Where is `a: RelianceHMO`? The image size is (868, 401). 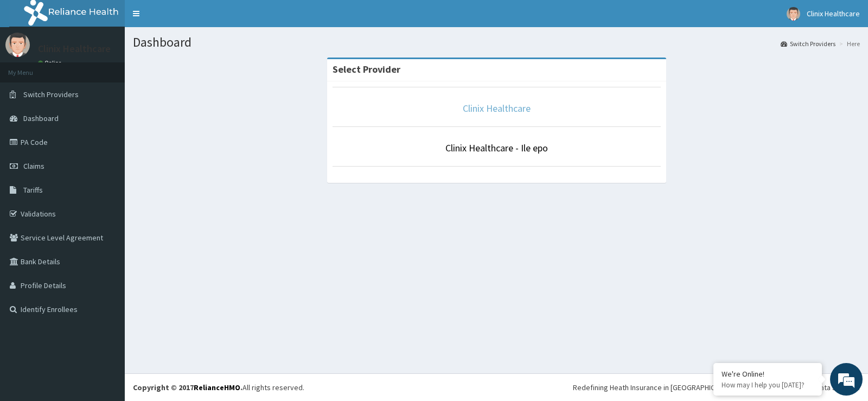
a: RelianceHMO is located at coordinates (217, 387).